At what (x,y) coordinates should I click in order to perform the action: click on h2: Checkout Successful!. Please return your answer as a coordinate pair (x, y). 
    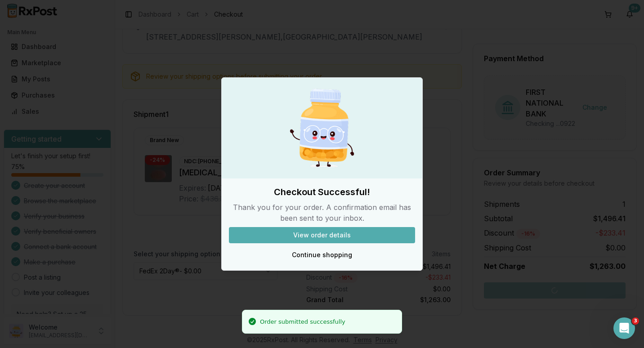
    Looking at the image, I should click on (322, 192).